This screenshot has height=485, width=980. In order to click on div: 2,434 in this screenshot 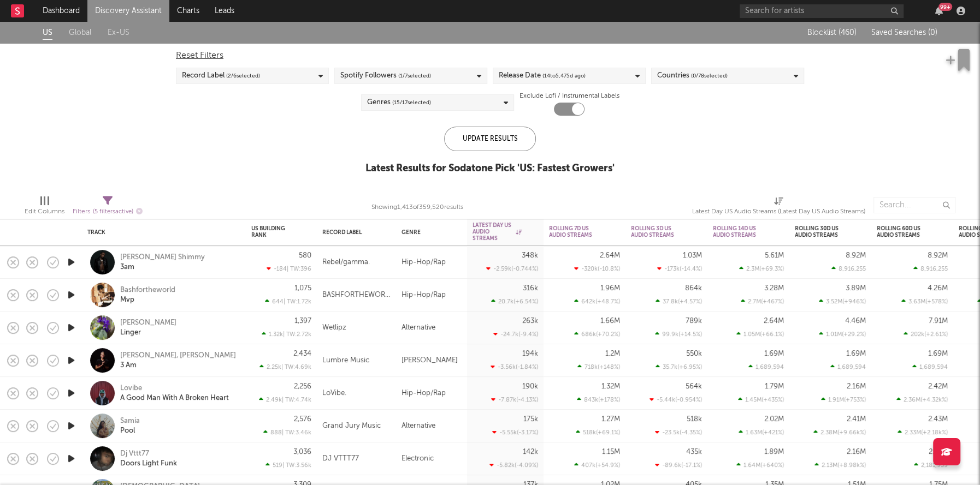, I will do `click(302, 353)`.